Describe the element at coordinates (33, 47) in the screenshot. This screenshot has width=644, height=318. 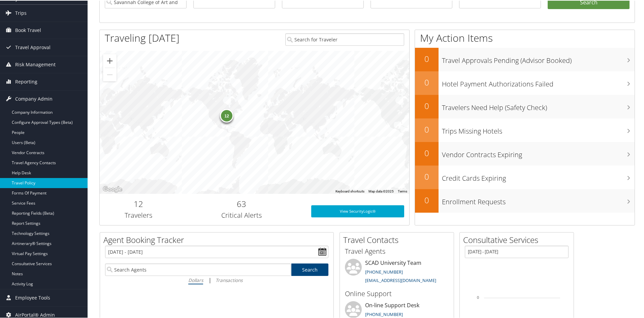
I see `span: Travel Approval` at that location.